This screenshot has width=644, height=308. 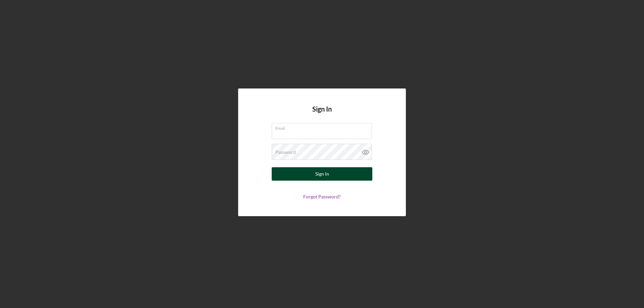 I want to click on label: Password, so click(x=286, y=152).